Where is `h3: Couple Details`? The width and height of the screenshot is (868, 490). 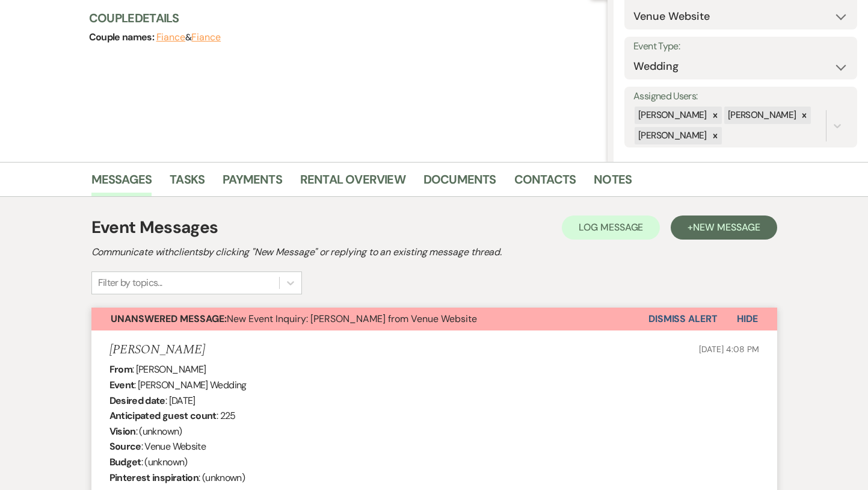 h3: Couple Details is located at coordinates (342, 18).